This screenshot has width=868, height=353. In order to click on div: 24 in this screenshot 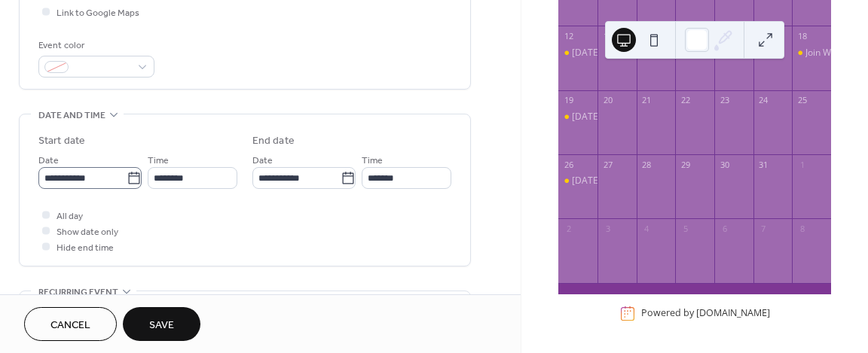, I will do `click(763, 101)`.